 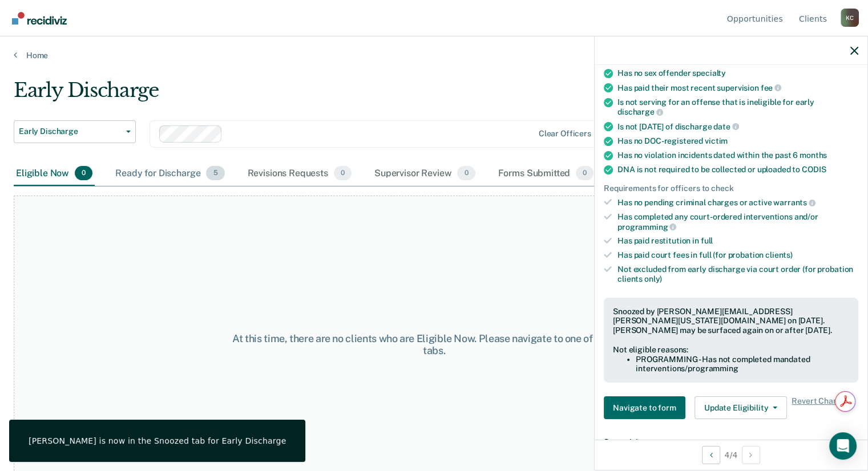 What do you see at coordinates (843, 446) in the screenshot?
I see `div: Open Intercom Messenger` at bounding box center [843, 446].